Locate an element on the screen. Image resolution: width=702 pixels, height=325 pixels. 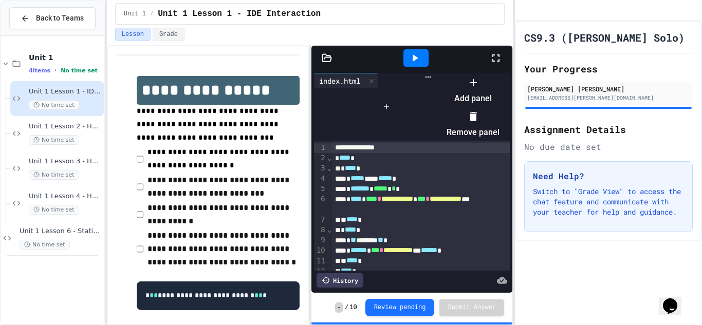
div: No due date set is located at coordinates (608, 147).